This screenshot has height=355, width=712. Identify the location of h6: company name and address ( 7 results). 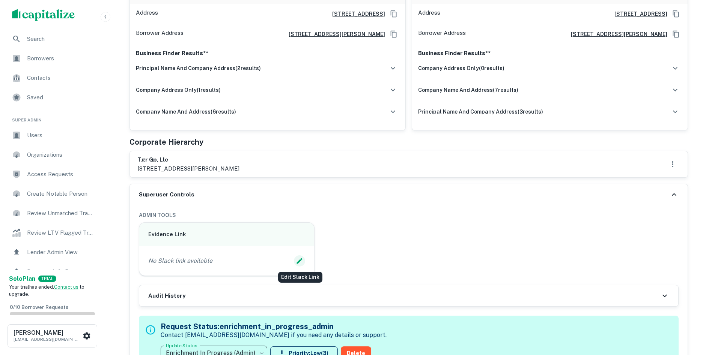
(468, 90).